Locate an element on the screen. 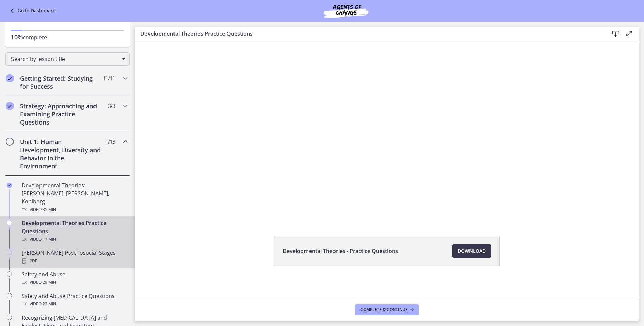 The width and height of the screenshot is (644, 326). h2: Unit 1: Human Development, Diversity and Behavior in the Environment is located at coordinates (61, 154).